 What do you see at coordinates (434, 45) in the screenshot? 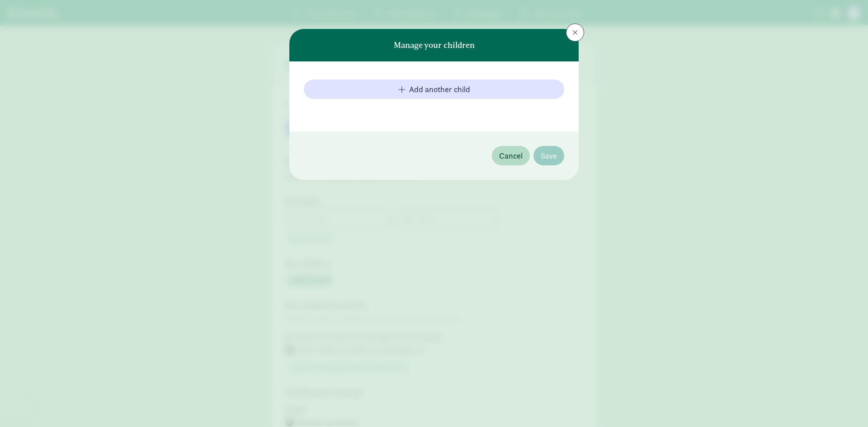
I see `h6: Manage your children` at bounding box center [434, 45].